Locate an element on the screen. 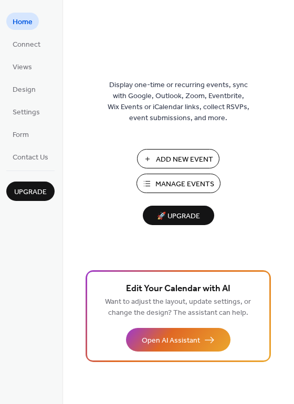 This screenshot has width=294, height=404. a: Views is located at coordinates (22, 66).